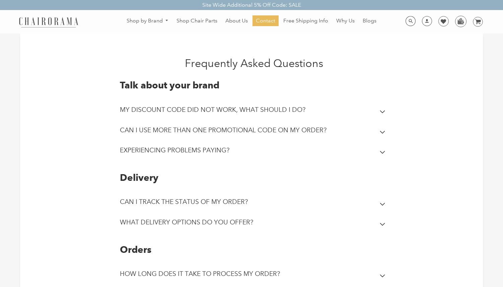 This screenshot has height=287, width=503. What do you see at coordinates (148, 21) in the screenshot?
I see `a: Shop by Brand` at bounding box center [148, 21].